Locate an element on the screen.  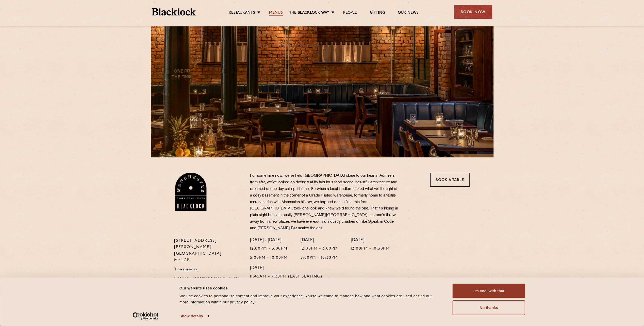
button: No thanks is located at coordinates (489, 307).